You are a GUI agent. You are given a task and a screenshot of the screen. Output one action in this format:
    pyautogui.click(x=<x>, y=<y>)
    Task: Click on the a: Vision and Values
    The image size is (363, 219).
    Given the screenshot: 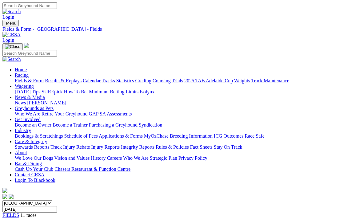 What is the action you would take?
    pyautogui.click(x=72, y=158)
    